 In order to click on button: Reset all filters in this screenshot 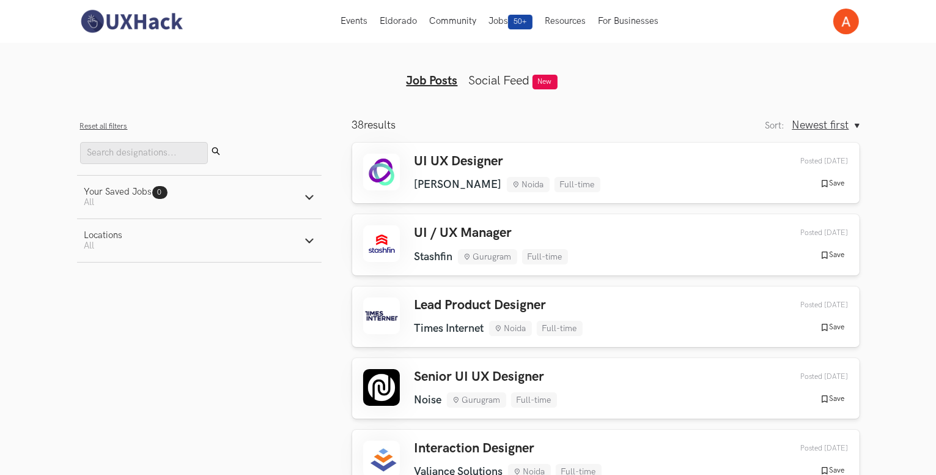, I will do `click(104, 126)`.